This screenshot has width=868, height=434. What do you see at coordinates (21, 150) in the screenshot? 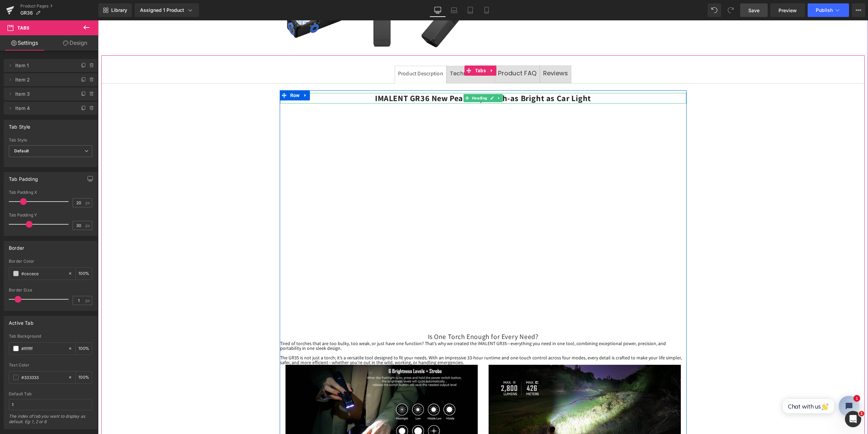
I see `b: Default` at bounding box center [21, 150].